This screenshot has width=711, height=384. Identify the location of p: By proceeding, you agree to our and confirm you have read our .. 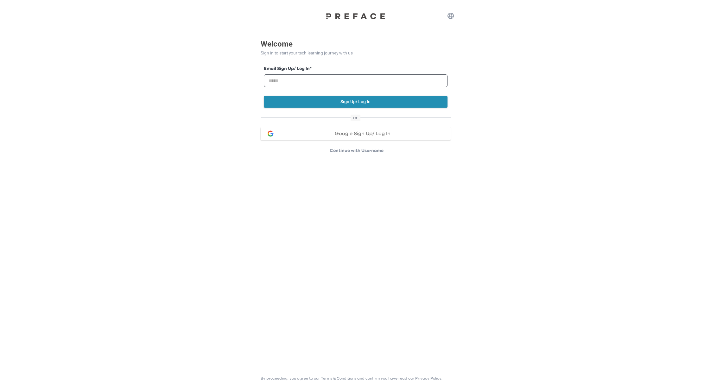
(351, 378).